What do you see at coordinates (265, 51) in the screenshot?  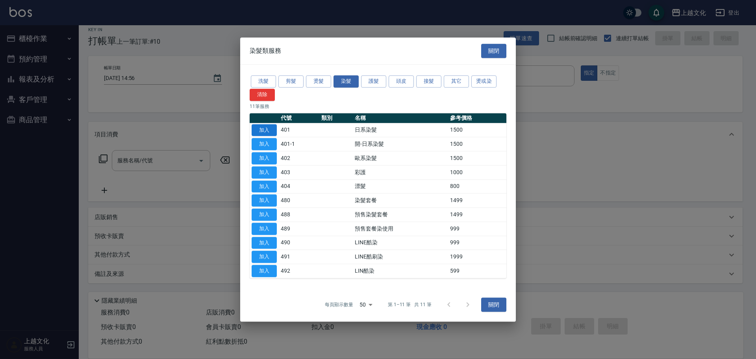 I see `span: 染髮類服務` at bounding box center [265, 51].